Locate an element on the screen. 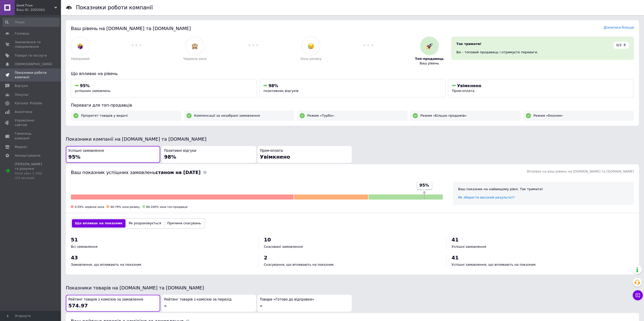 This screenshot has width=644, height=321. span: Ваш показник успішних замовлень is located at coordinates (135, 173).